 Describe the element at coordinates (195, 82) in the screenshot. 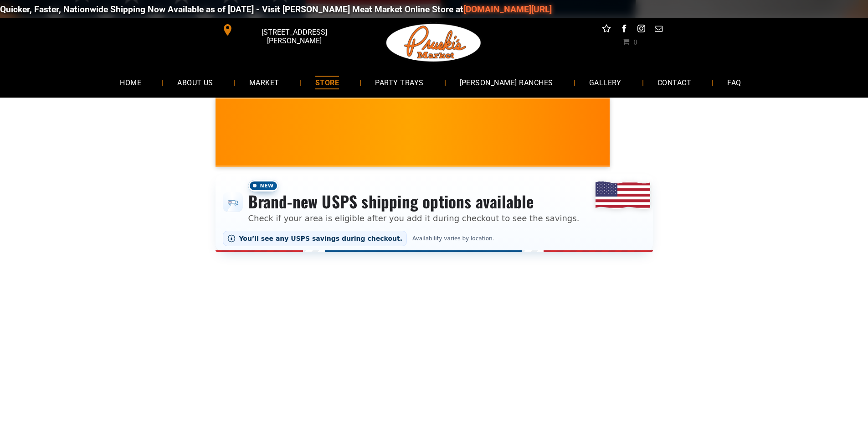

I see `a: ABOUT US` at that location.